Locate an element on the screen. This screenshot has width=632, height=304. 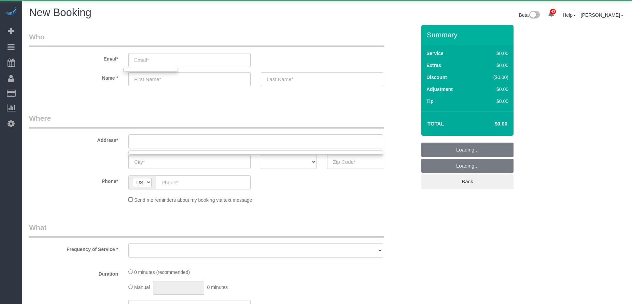
legend: What is located at coordinates (206, 230).